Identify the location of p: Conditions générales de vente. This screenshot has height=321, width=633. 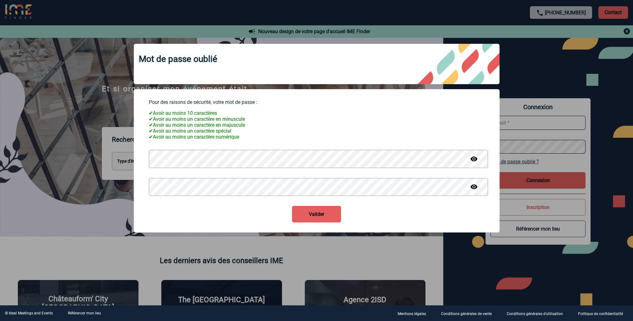
(467, 314).